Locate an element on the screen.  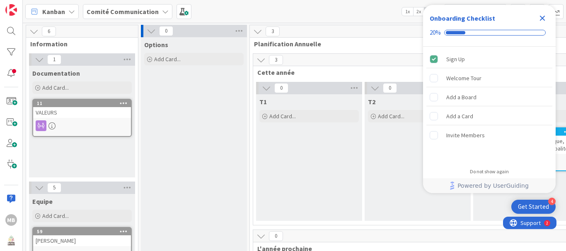
div: 11VALEURS is located at coordinates (82, 109).